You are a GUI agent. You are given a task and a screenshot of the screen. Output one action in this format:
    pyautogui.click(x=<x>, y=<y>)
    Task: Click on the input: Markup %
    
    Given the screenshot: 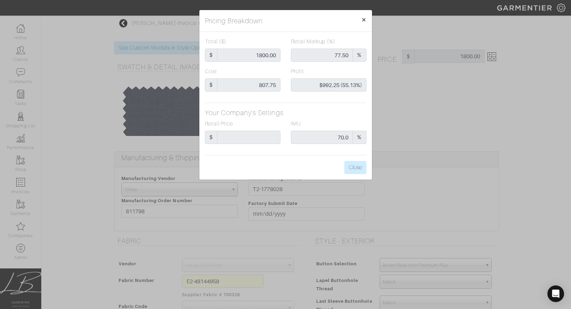 What is the action you would take?
    pyautogui.click(x=322, y=55)
    